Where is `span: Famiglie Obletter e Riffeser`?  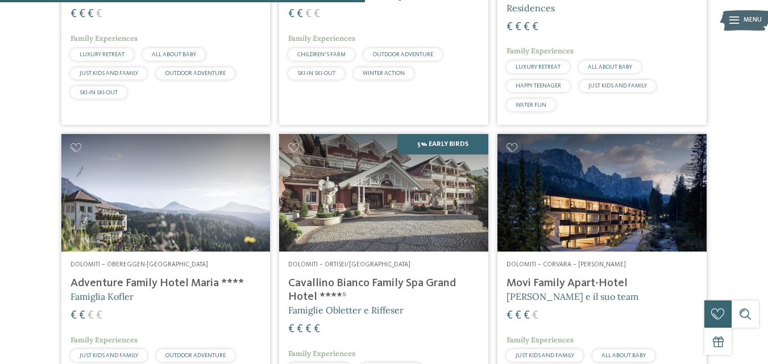 span: Famiglie Obletter e Riffeser is located at coordinates (346, 310).